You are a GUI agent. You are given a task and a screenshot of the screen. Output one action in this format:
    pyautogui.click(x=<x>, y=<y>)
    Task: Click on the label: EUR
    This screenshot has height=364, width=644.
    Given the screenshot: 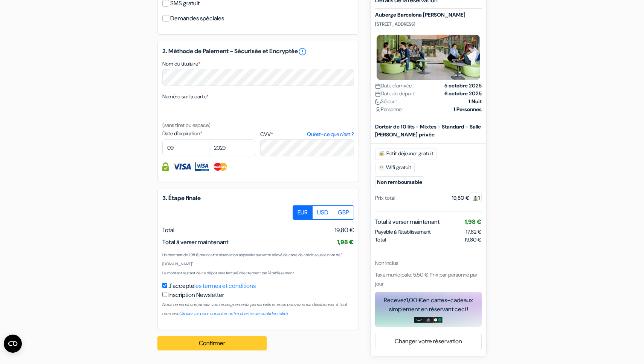 What is the action you would take?
    pyautogui.click(x=302, y=213)
    